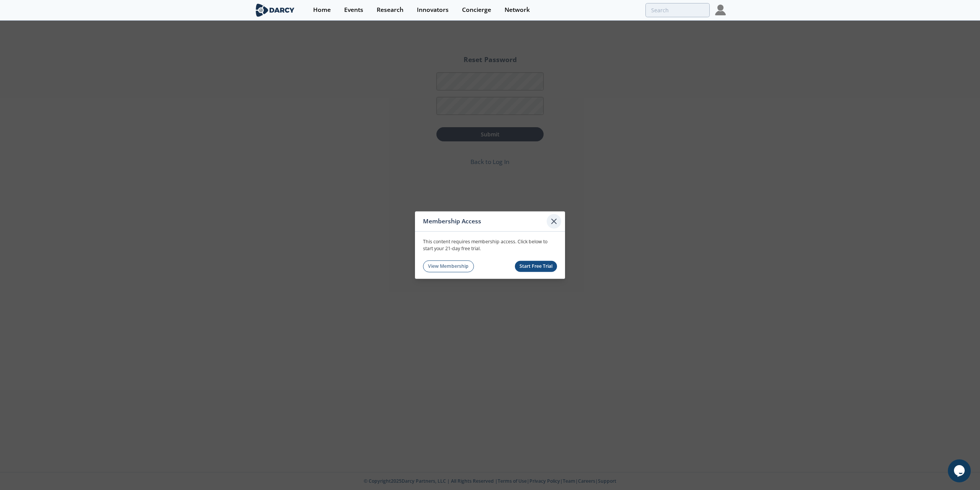  What do you see at coordinates (433, 10) in the screenshot?
I see `div: Innovators` at bounding box center [433, 10].